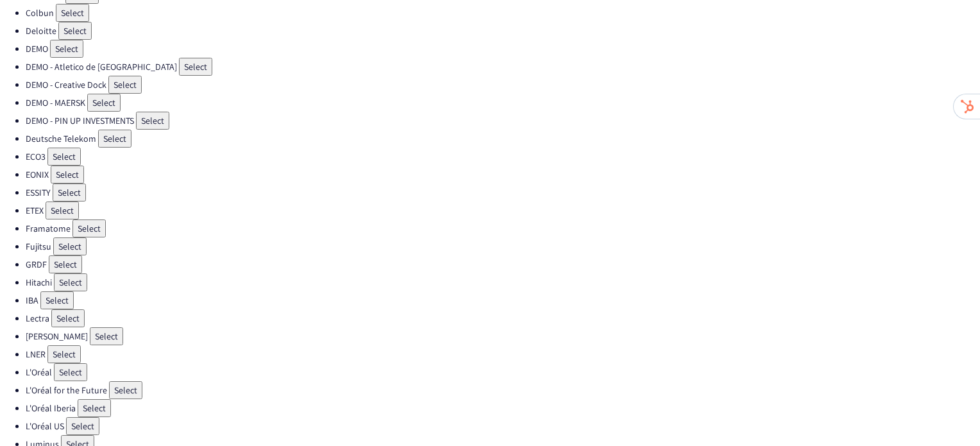 The height and width of the screenshot is (446, 980). Describe the element at coordinates (502, 354) in the screenshot. I see `li: LNER` at that location.